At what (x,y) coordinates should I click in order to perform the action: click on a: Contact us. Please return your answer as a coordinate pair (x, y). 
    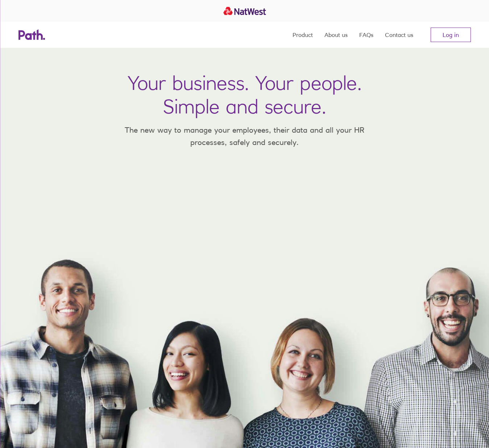
    Looking at the image, I should click on (400, 35).